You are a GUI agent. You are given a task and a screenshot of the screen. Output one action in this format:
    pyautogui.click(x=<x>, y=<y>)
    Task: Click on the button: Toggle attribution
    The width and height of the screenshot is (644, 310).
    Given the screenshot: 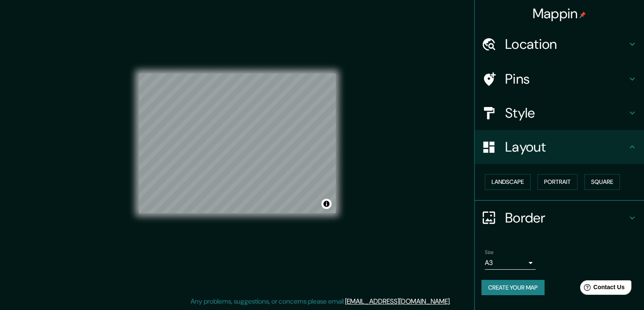 What is the action you would take?
    pyautogui.click(x=327, y=204)
    